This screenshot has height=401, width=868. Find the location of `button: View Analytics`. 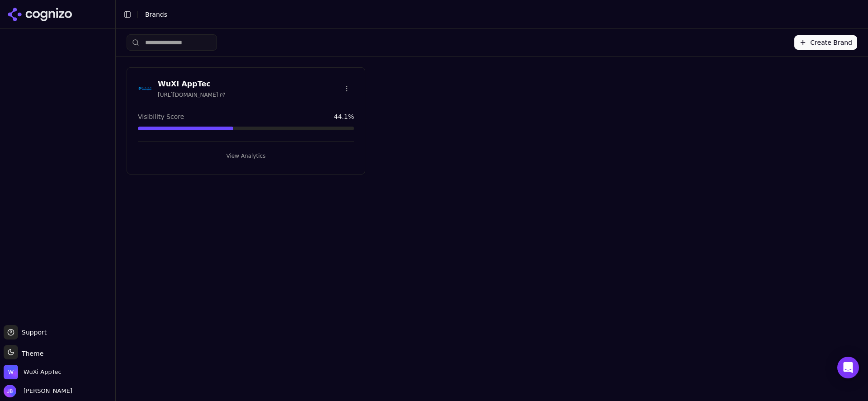

button: View Analytics is located at coordinates (246, 156).